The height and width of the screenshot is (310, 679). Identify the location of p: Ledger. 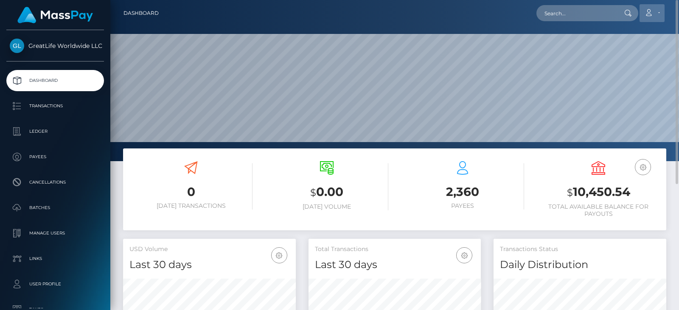
(55, 131).